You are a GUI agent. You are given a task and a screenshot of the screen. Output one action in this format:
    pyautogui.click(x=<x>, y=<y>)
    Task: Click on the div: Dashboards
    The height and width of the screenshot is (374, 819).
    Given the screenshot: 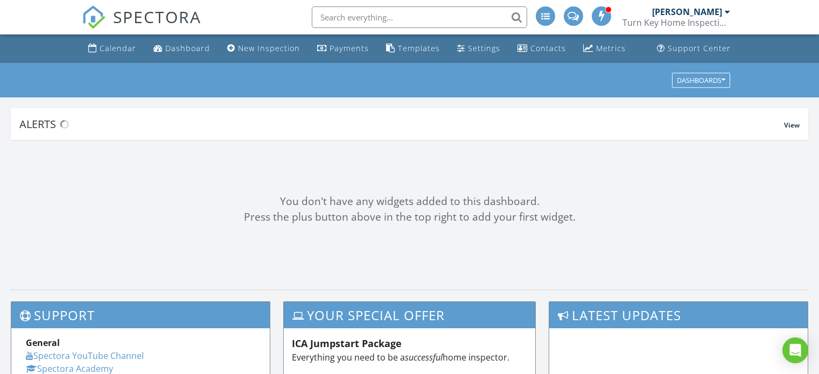 What is the action you would take?
    pyautogui.click(x=701, y=80)
    